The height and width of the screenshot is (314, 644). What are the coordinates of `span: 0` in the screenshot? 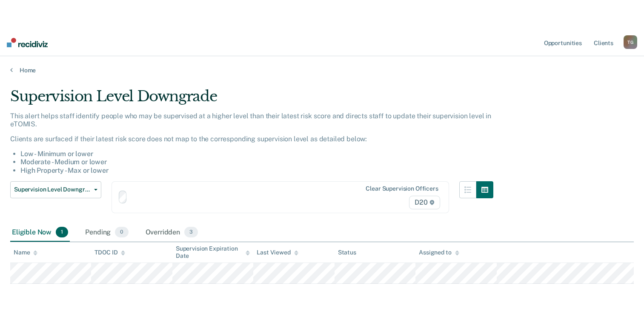 It's located at (121, 233).